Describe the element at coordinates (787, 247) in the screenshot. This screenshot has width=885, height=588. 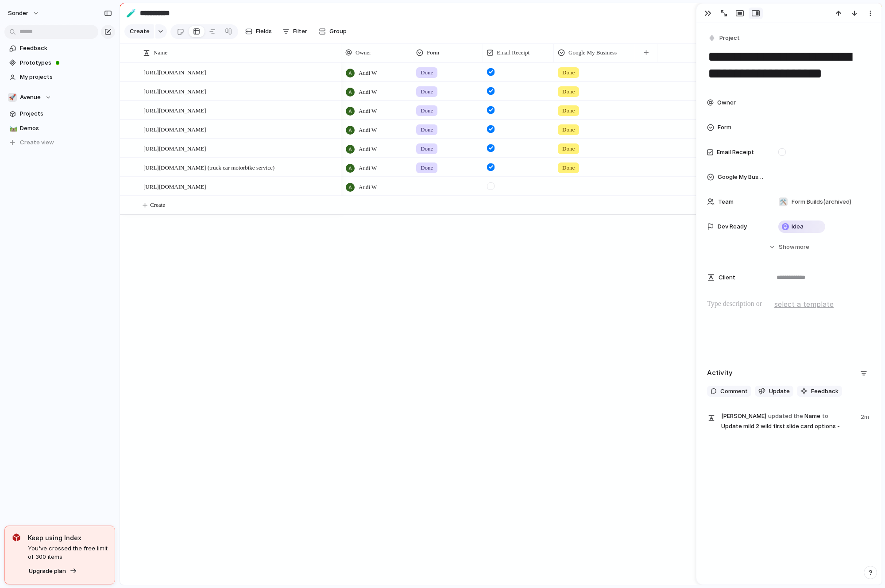
I see `span: Show` at that location.